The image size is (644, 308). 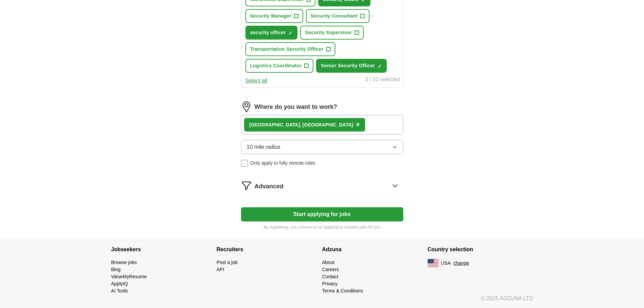 What do you see at coordinates (334, 16) in the screenshot?
I see `span: Security Consultant` at bounding box center [334, 16].